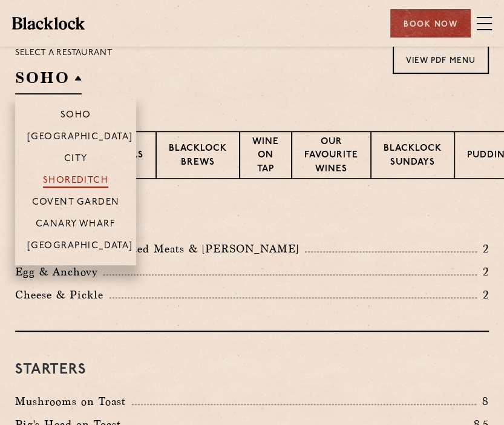 The width and height of the screenshot is (504, 425). Describe the element at coordinates (76, 160) in the screenshot. I see `p: City` at that location.